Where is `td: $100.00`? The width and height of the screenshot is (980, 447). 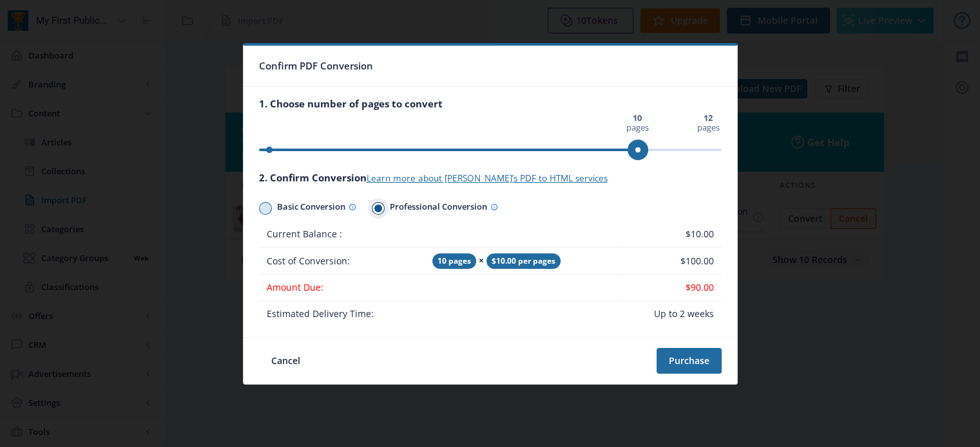 td: $100.00 is located at coordinates (670, 261).